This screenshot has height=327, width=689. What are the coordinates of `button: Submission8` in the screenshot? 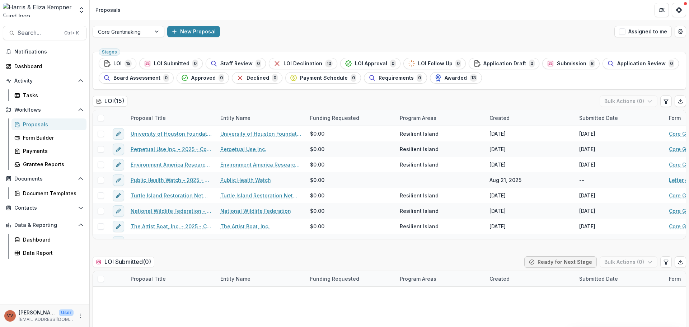 It's located at (571, 64).